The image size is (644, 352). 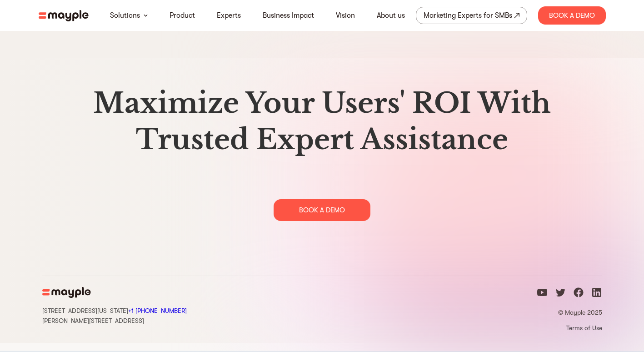 I want to click on a: Business Impact, so click(x=288, y=16).